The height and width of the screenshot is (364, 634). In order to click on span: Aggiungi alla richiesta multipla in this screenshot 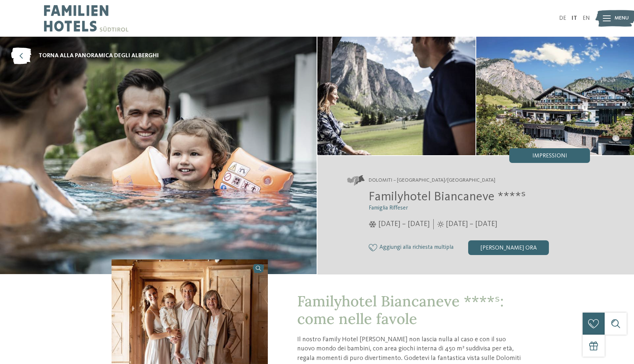, I will do `click(416, 247)`.